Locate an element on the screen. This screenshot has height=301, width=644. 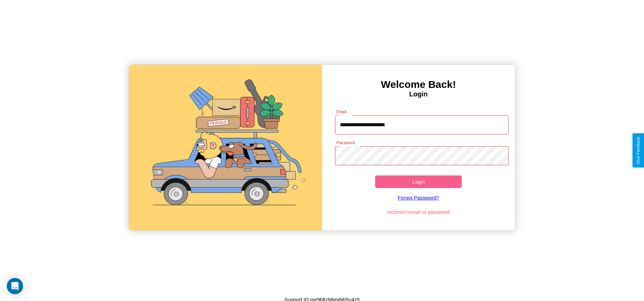
button: Login is located at coordinates (419, 182).